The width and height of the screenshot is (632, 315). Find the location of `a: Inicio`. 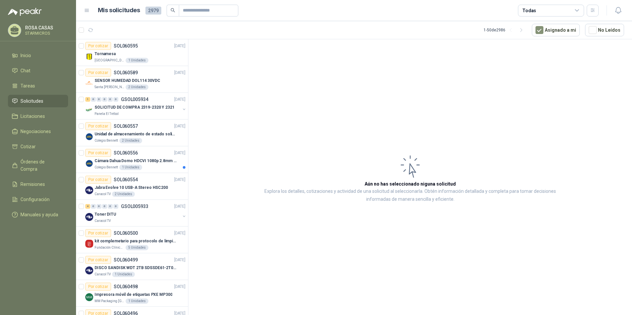

a: Inicio is located at coordinates (38, 56).